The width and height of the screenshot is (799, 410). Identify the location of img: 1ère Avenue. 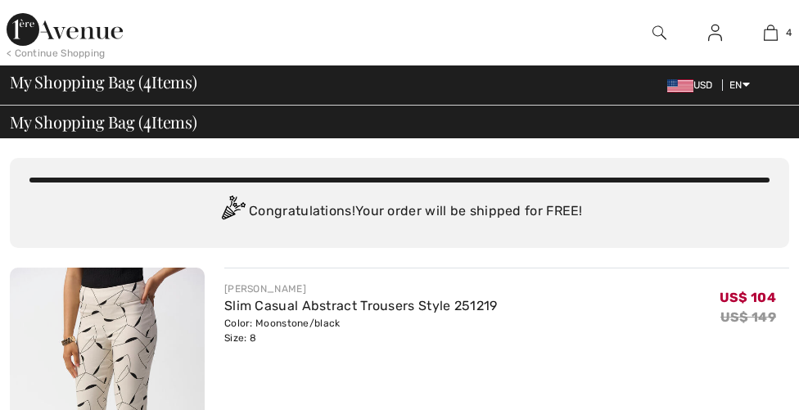
(65, 29).